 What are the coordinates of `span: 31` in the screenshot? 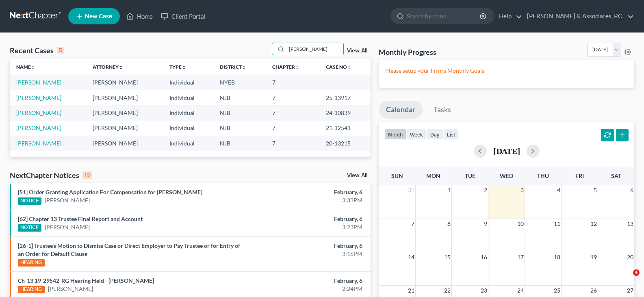 It's located at (411, 190).